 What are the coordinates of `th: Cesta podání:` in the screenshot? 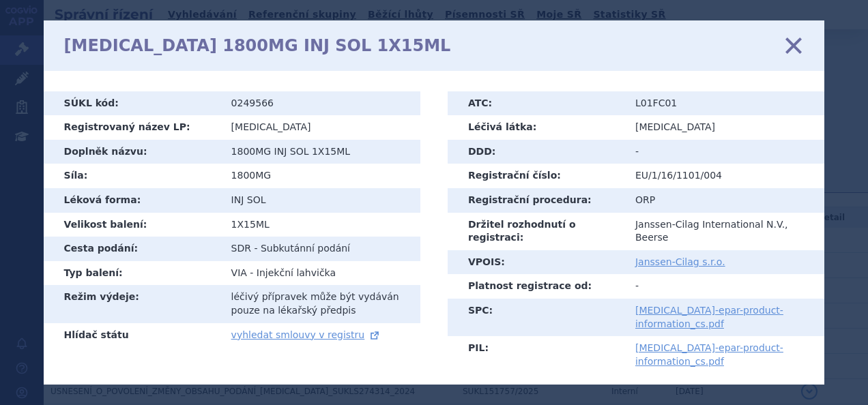 It's located at (132, 249).